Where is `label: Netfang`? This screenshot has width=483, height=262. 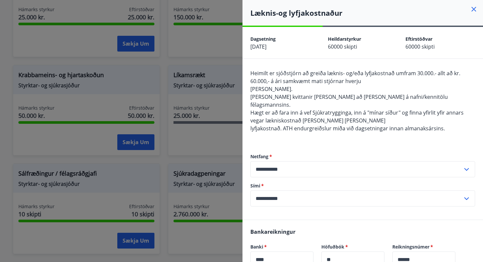 label: Netfang is located at coordinates (363, 157).